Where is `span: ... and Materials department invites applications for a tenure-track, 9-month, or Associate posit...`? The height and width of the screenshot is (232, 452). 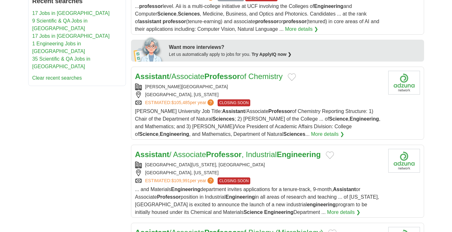 span: ... and Materials department invites applications for a tenure-track, 9-month, or Associate posit... is located at coordinates (257, 200).